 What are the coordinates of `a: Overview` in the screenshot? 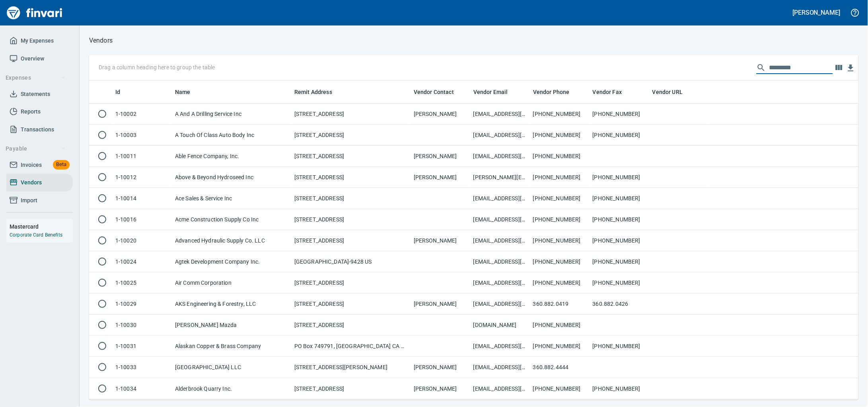 It's located at (39, 59).